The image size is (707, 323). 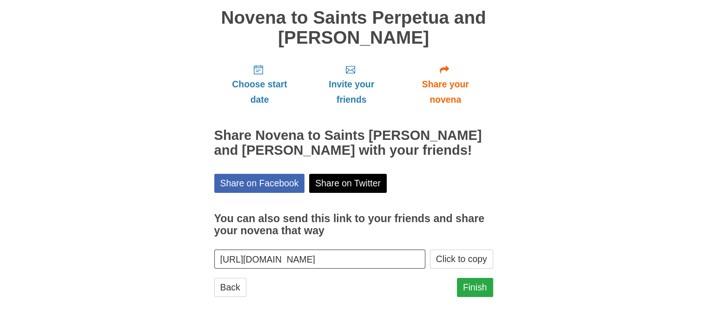 What do you see at coordinates (260, 92) in the screenshot?
I see `span: Choose start date` at bounding box center [260, 92].